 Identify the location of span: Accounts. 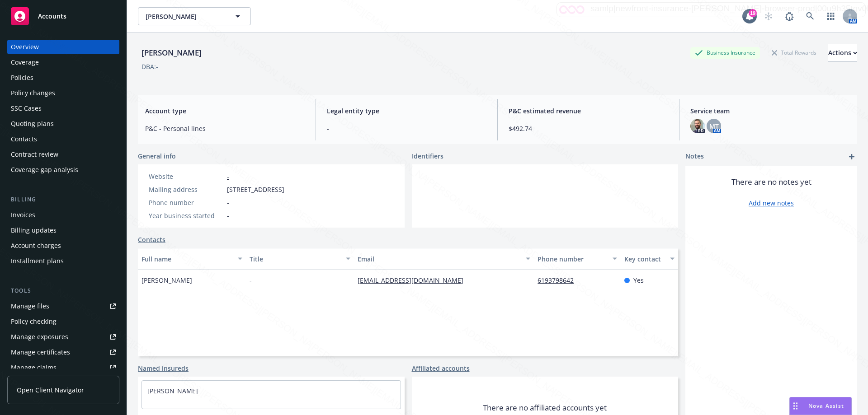
(52, 16).